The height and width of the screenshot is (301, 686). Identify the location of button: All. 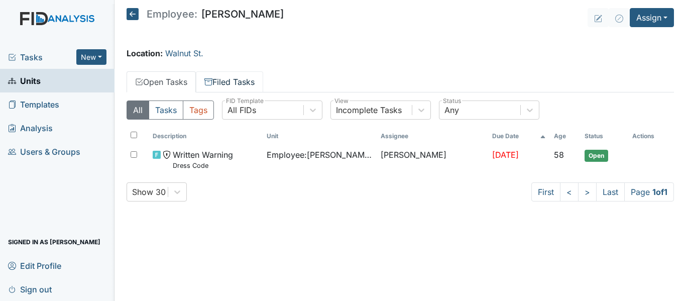
(138, 110).